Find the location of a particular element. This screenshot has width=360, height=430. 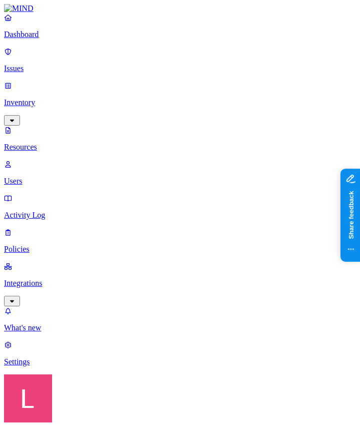

img: Landen Brown is located at coordinates (28, 398).